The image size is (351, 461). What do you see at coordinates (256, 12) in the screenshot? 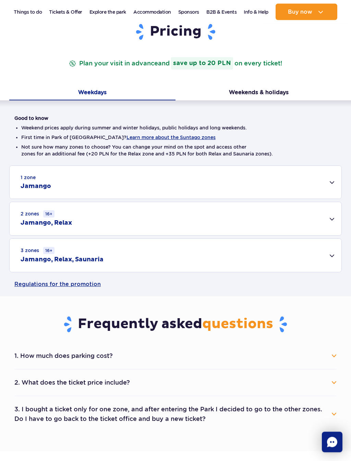
I see `a: Info & Help` at bounding box center [256, 12].